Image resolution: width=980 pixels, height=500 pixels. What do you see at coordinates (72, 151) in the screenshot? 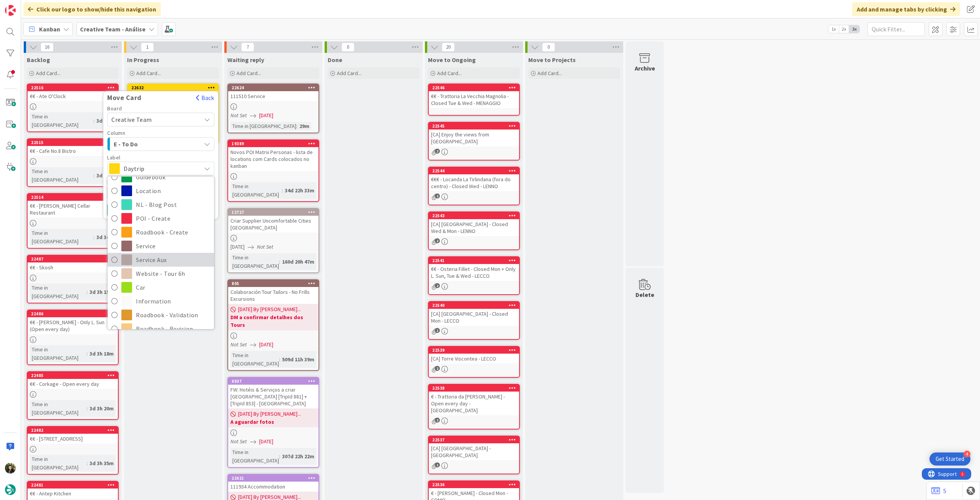
I see `div: €€ - Cafe No.8 Bistro` at bounding box center [72, 151].